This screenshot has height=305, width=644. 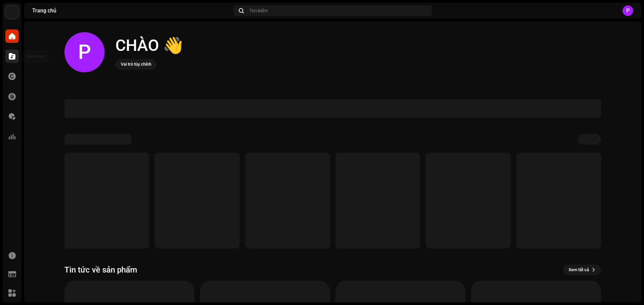 What do you see at coordinates (258, 11) in the screenshot?
I see `span: Tìm kiếm` at bounding box center [258, 11].